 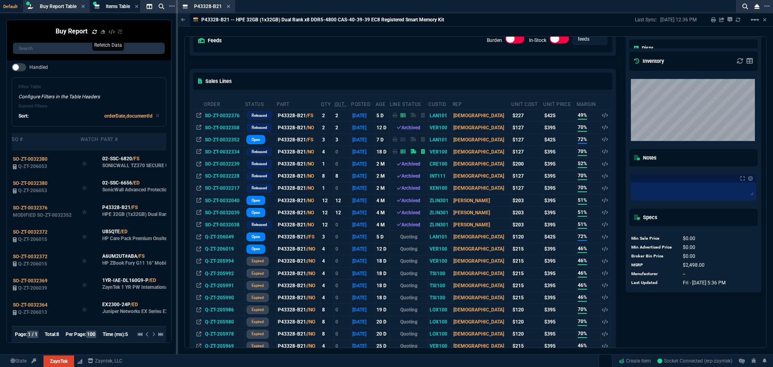 I want to click on span: P43328-B21, so click(x=116, y=207).